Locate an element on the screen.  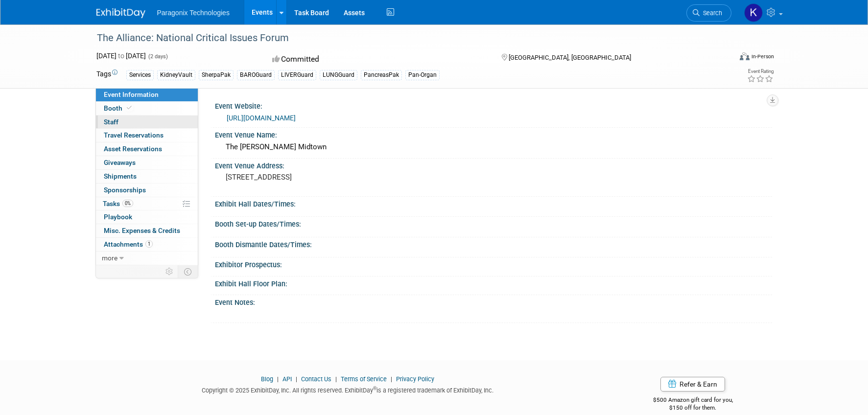
div: Exhibitor Prospectus: is located at coordinates (494, 264).